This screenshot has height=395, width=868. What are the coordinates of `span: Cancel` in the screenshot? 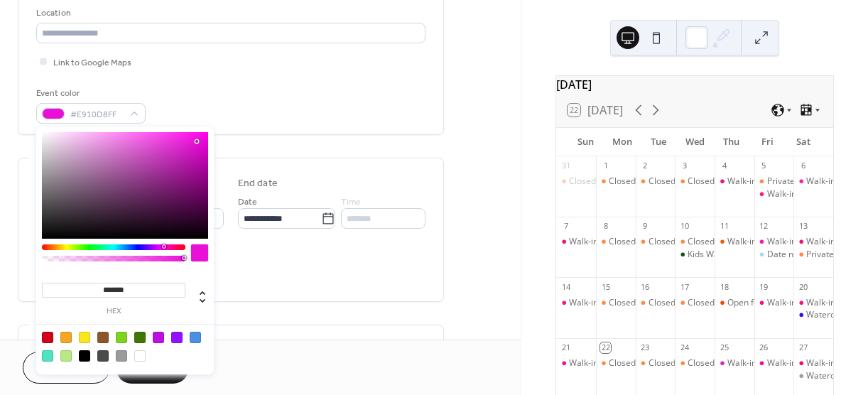 It's located at (66, 369).